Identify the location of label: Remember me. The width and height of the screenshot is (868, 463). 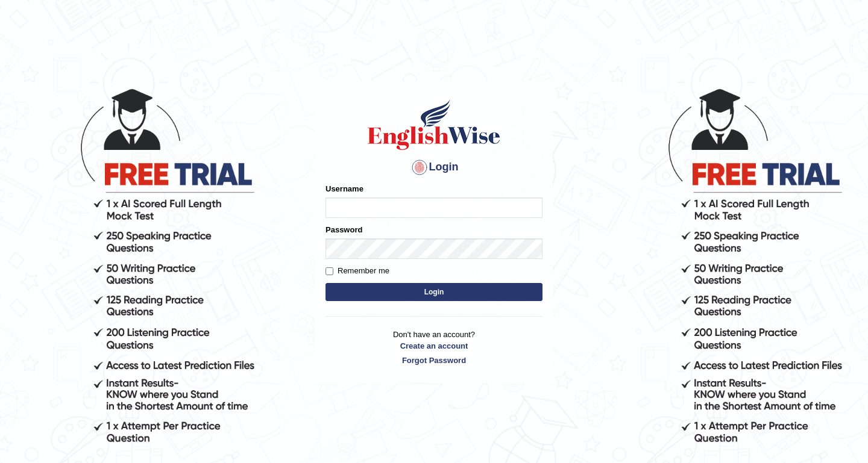
(358, 271).